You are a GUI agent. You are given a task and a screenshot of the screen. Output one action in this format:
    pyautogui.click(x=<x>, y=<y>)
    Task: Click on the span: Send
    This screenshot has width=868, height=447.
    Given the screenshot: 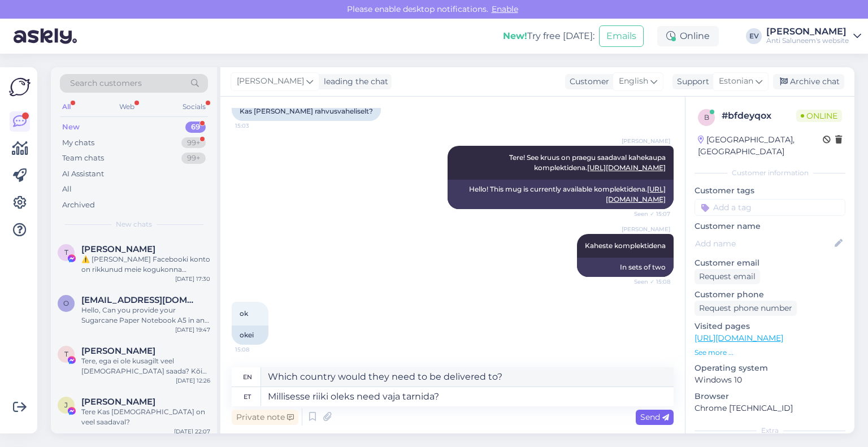 What is the action you would take?
    pyautogui.click(x=654, y=417)
    